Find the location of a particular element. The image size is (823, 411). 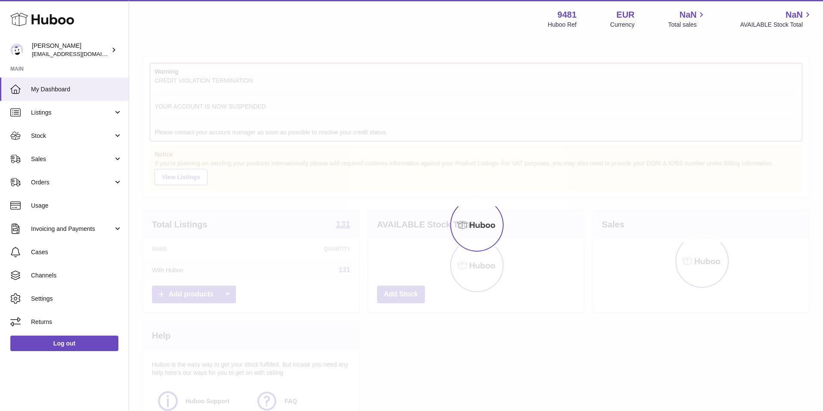

a: Log out is located at coordinates (64, 343).